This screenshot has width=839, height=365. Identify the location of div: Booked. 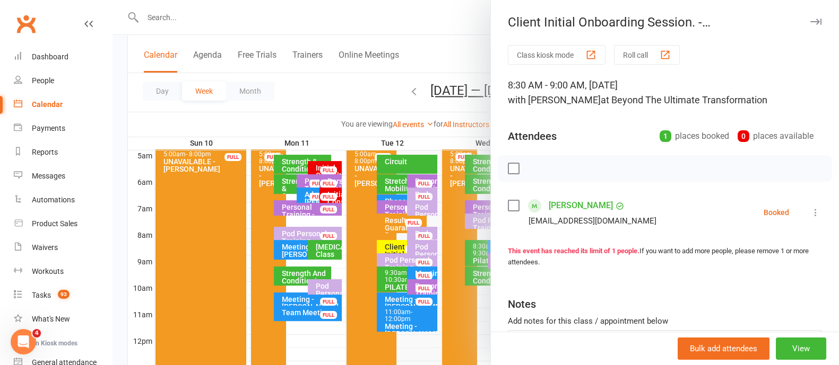
(776, 213).